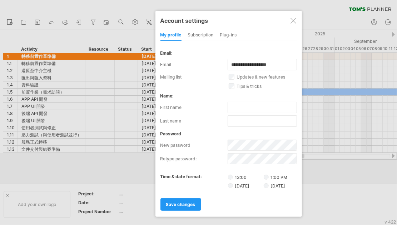  I want to click on div: Account settings, so click(229, 20).